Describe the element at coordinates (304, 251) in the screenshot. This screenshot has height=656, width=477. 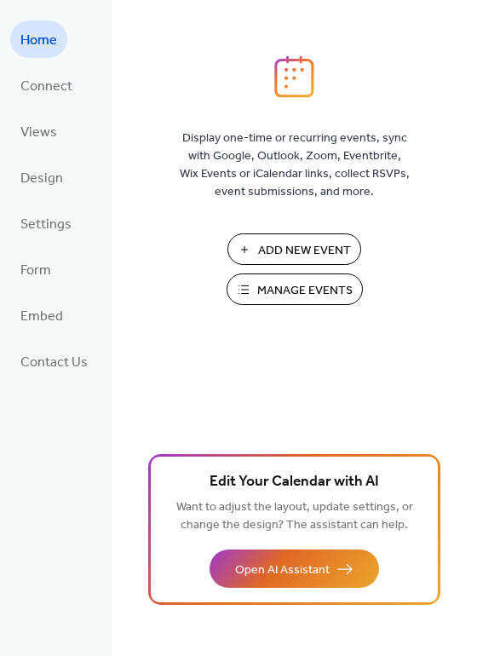
I see `span: Add New Event` at that location.